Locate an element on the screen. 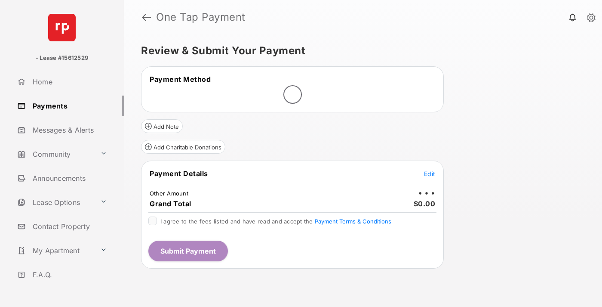 This screenshot has width=602, height=307. a: Community is located at coordinates (55, 154).